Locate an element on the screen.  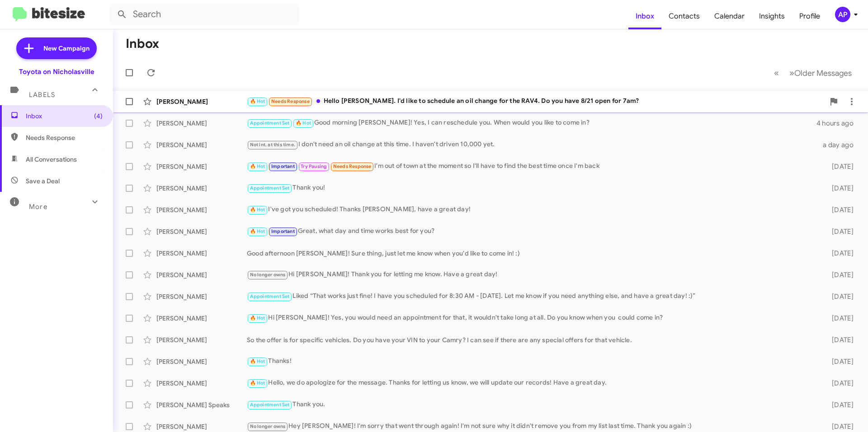
div: Thanks! is located at coordinates (532, 362).